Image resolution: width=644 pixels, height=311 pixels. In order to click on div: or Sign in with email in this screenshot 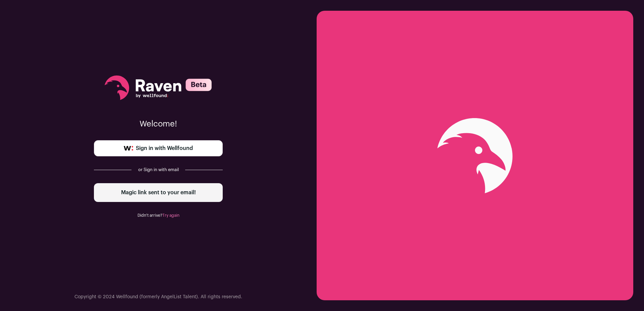, I will do `click(158, 170)`.